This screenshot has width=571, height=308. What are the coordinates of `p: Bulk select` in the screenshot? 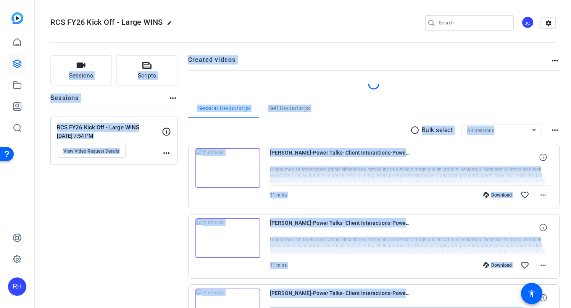 It's located at (437, 130).